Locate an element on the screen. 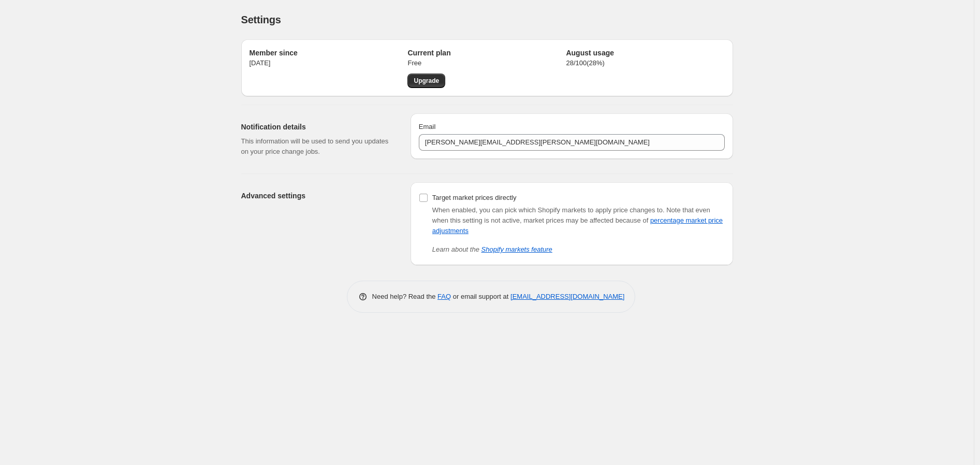  span: Need help? Read the is located at coordinates (405, 296).